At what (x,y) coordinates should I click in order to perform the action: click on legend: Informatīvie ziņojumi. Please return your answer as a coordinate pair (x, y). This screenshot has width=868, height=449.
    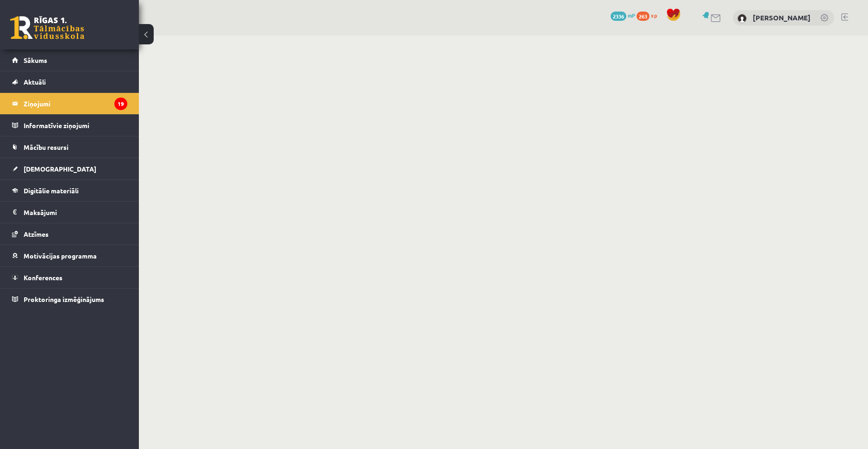
    Looking at the image, I should click on (75, 125).